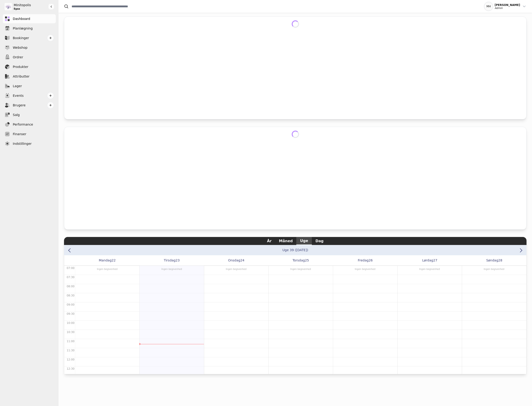  I want to click on button: Next week, so click(520, 250).